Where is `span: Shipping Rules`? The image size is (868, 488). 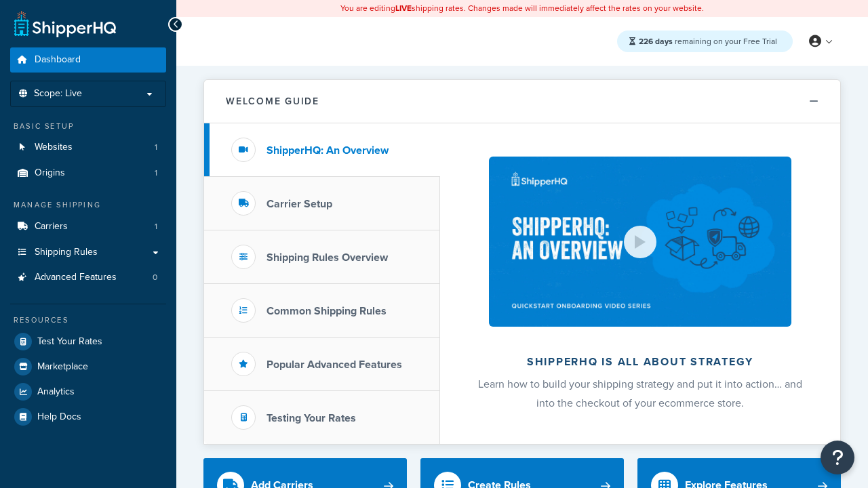 span: Shipping Rules is located at coordinates (66, 252).